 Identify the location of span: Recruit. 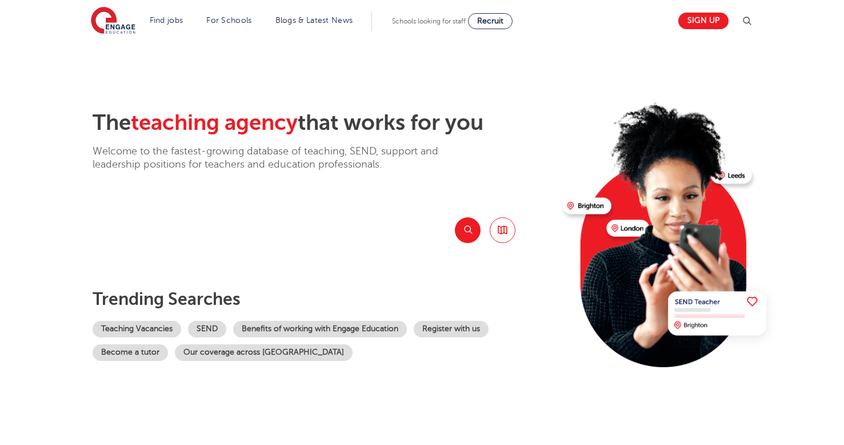
(490, 21).